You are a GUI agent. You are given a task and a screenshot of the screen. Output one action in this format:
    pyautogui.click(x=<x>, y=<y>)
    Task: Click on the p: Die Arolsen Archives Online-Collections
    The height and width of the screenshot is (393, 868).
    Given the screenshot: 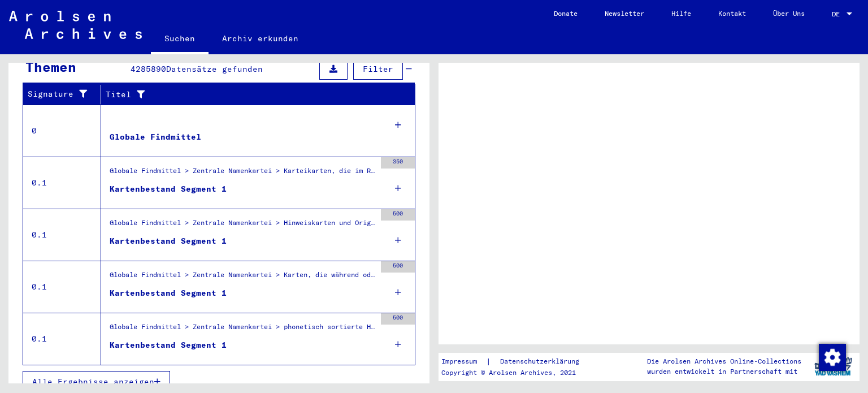 What is the action you would take?
    pyautogui.click(x=724, y=361)
    